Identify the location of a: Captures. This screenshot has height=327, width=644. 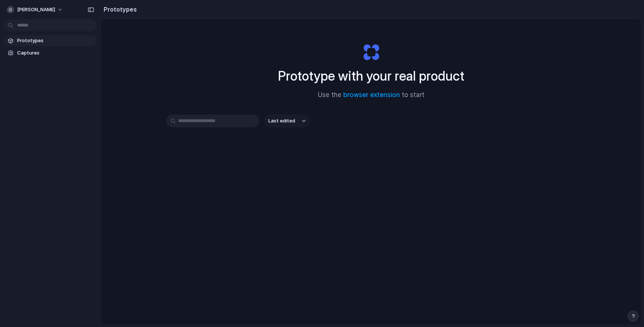
(50, 53).